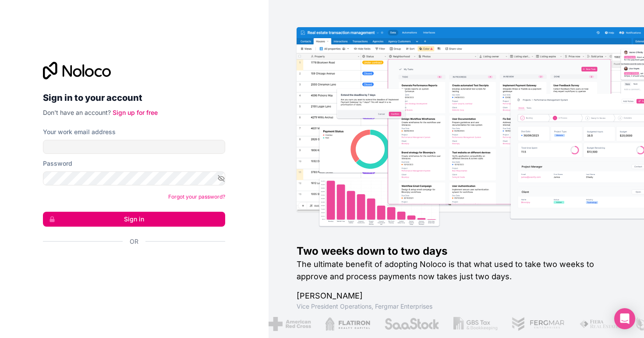  Describe the element at coordinates (79, 132) in the screenshot. I see `label: Your work email address` at that location.